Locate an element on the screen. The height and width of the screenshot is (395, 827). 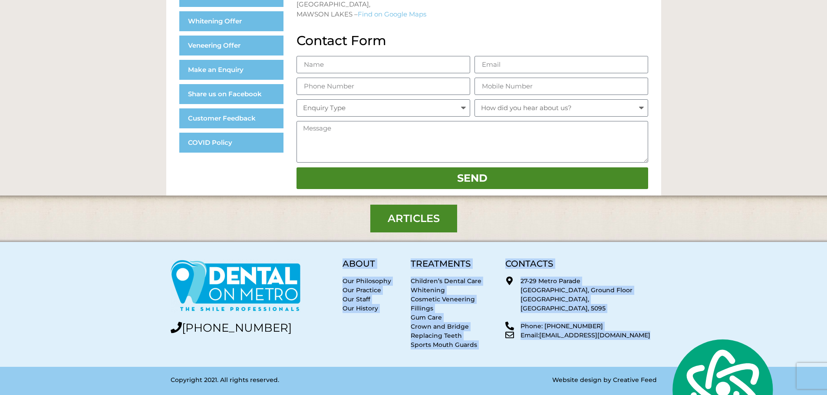
p: Copyright 2021. All rights reserved. is located at coordinates (290, 380).